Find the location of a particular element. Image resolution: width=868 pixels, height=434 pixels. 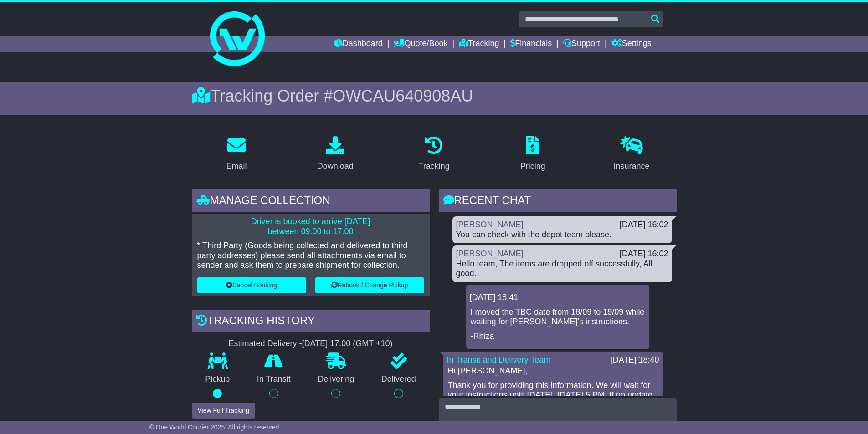

p: Delivered is located at coordinates (399, 379).